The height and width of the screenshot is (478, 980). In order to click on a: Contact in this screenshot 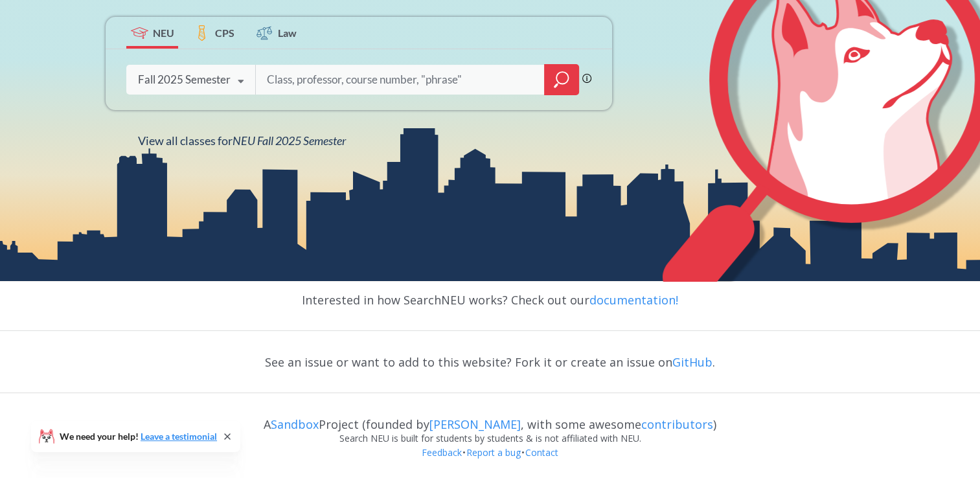, I will do `click(541, 452)`.